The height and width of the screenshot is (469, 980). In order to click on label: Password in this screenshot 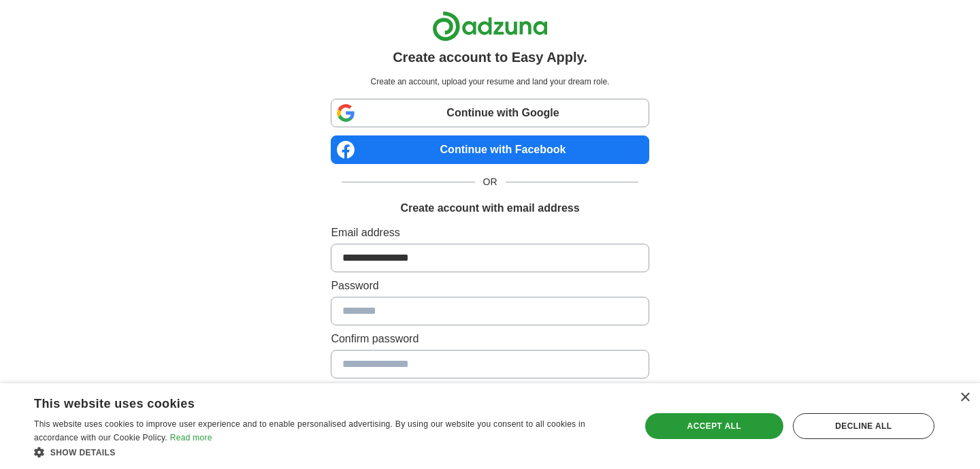, I will do `click(489, 286)`.